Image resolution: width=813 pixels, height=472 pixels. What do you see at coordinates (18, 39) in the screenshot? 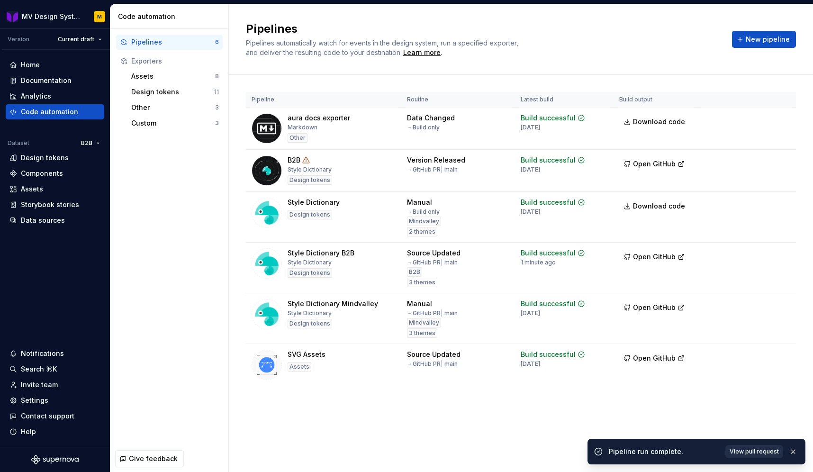
I see `div: Version` at bounding box center [18, 39].